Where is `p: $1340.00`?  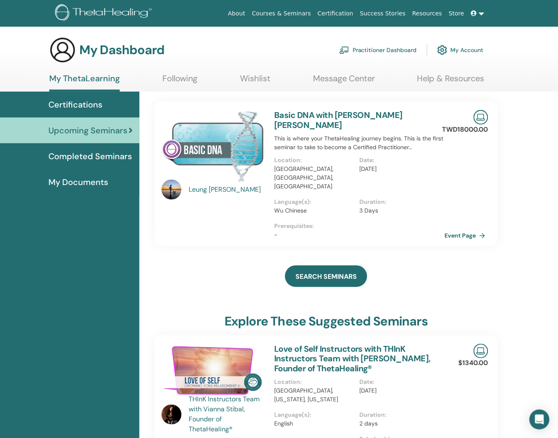 p: $1340.00 is located at coordinates (473, 364).